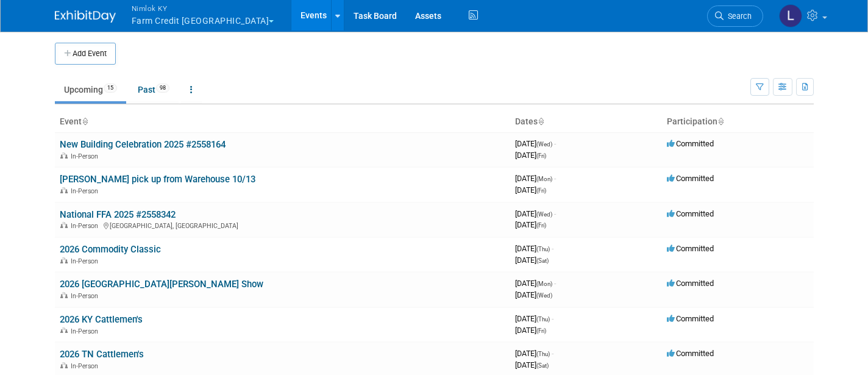  I want to click on a: 2026 KY Cattlemen's, so click(101, 319).